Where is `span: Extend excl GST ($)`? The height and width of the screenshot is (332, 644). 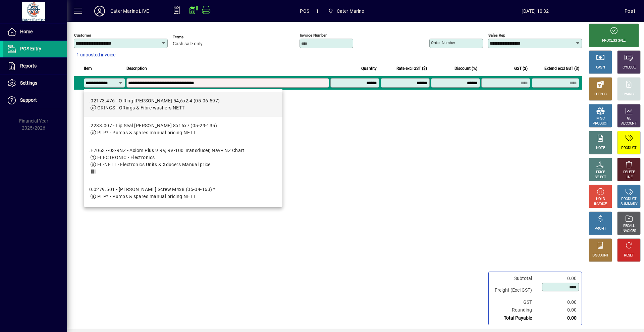 span: Extend excl GST ($) is located at coordinates (562, 69).